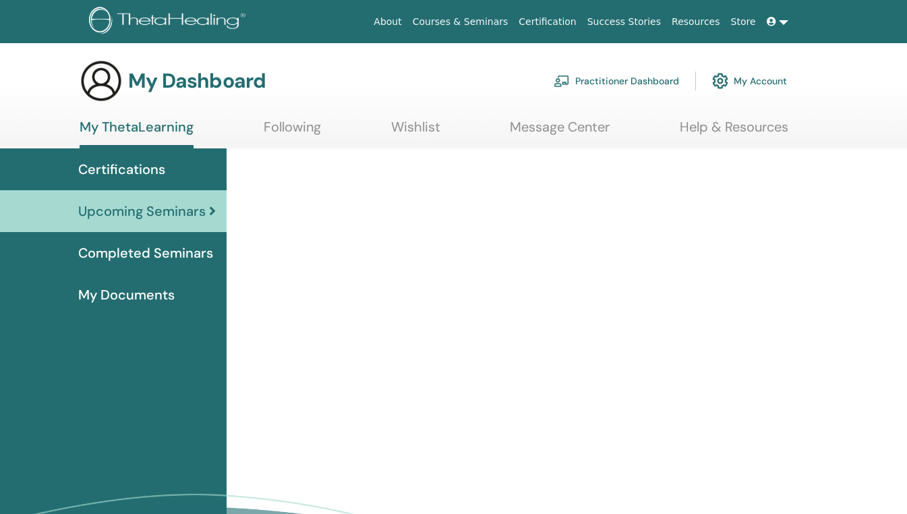 This screenshot has height=514, width=907. I want to click on span: Upcoming Seminars, so click(142, 211).